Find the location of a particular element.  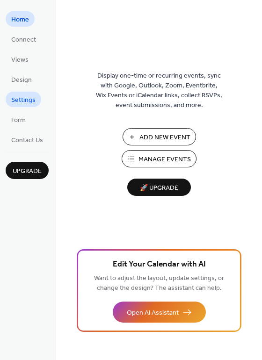

span: Upgrade is located at coordinates (27, 171).